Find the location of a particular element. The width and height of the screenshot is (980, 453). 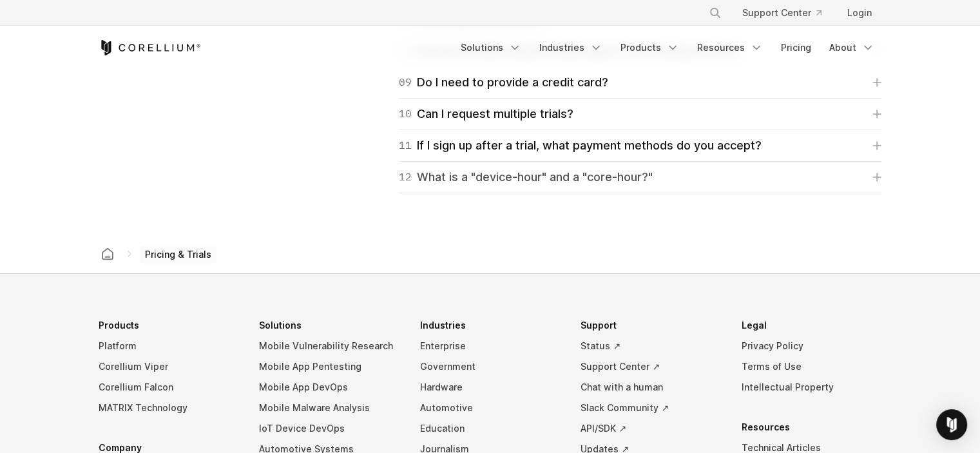

a: Mobile App Pentesting is located at coordinates (329, 366).